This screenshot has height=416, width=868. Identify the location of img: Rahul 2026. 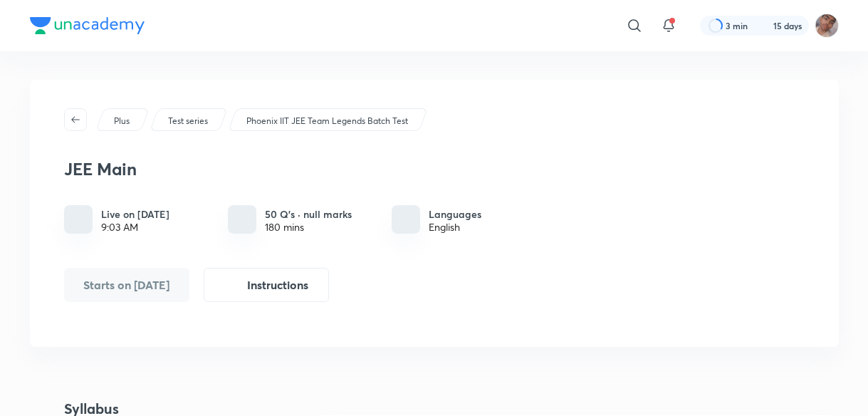
(827, 26).